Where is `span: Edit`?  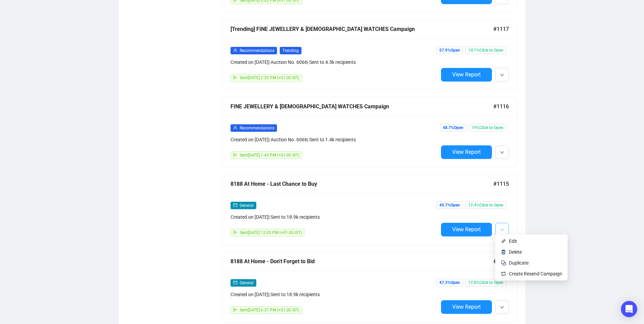
span: Edit is located at coordinates (513, 241).